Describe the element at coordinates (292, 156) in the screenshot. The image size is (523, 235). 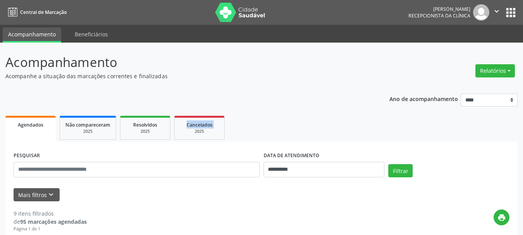
I see `label: DATA DE ATENDIMENTO` at that location.